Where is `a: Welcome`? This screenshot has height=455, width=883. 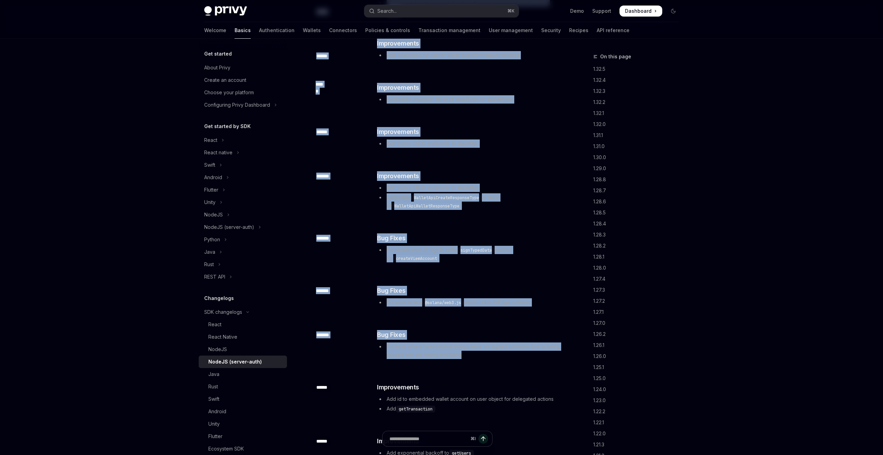 a: Welcome is located at coordinates (215, 30).